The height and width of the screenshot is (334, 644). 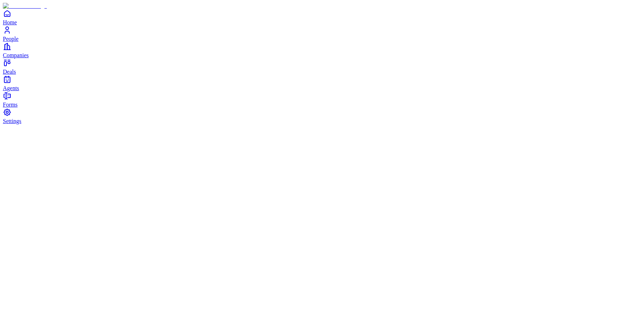 I want to click on span: Home, so click(x=10, y=22).